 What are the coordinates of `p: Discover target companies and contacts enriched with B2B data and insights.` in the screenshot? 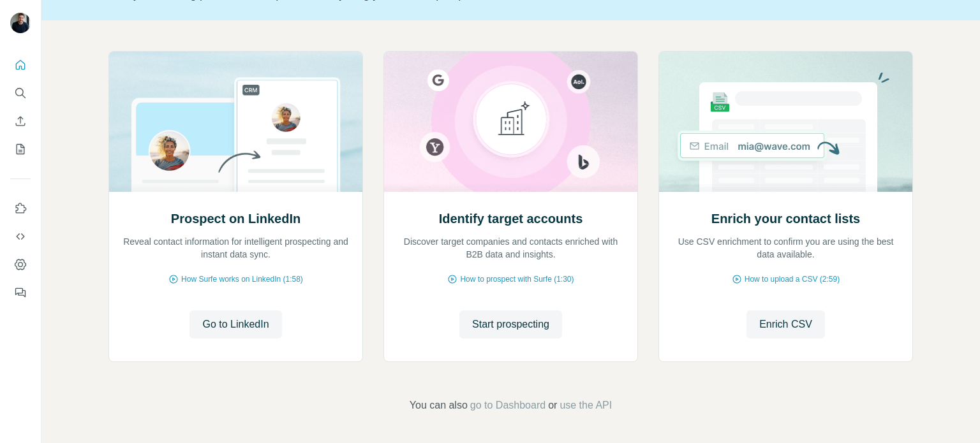 It's located at (510, 248).